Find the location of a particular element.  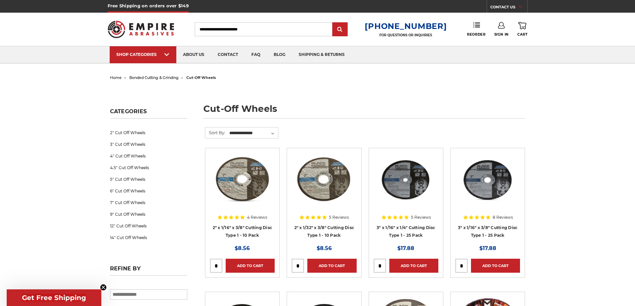

a: 3” x .0625” x 1/4” Die Grinder Cut-Off Wheels by Black Hawk Abrasives is located at coordinates (406, 196).